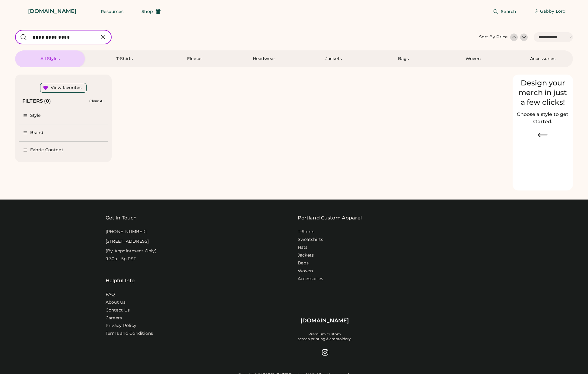  Describe the element at coordinates (504, 11) in the screenshot. I see `button: Search` at that location.